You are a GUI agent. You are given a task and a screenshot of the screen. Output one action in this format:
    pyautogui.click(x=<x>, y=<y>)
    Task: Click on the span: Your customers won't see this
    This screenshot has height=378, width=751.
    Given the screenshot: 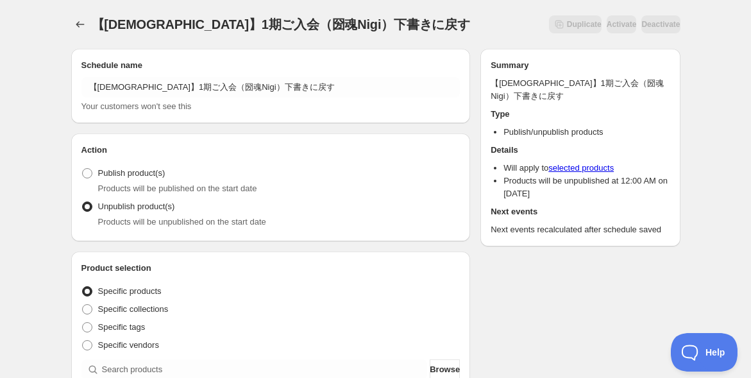 What is the action you would take?
    pyautogui.click(x=137, y=106)
    